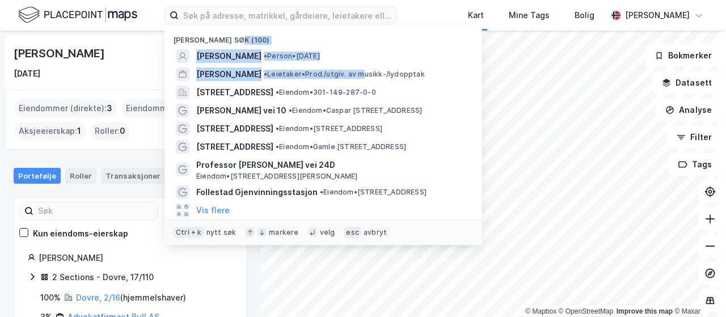 The width and height of the screenshot is (726, 317). I want to click on div: Roller, so click(81, 176).